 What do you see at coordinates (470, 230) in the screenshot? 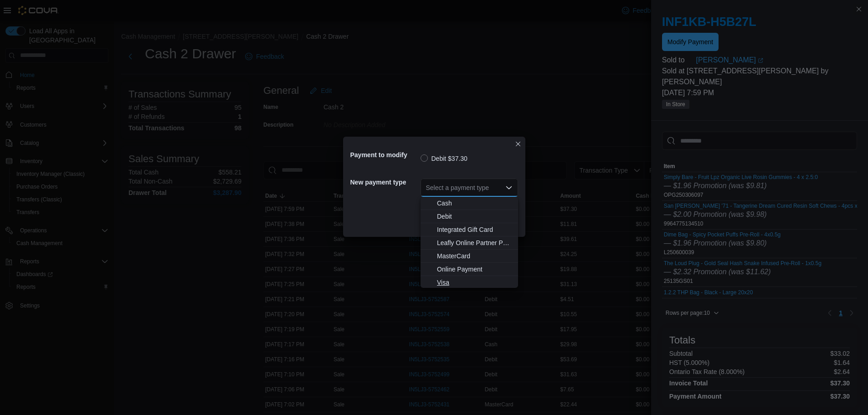
I see `button: Integrated Gift Card` at bounding box center [470, 230].